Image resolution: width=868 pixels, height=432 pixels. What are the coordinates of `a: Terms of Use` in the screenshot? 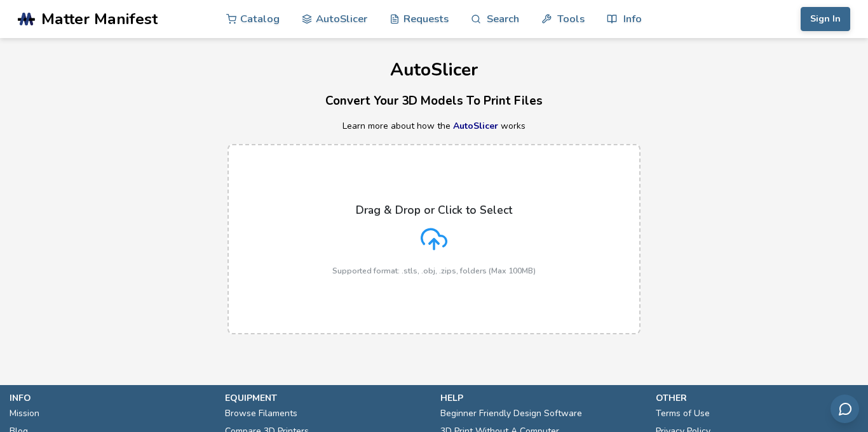 It's located at (682, 414).